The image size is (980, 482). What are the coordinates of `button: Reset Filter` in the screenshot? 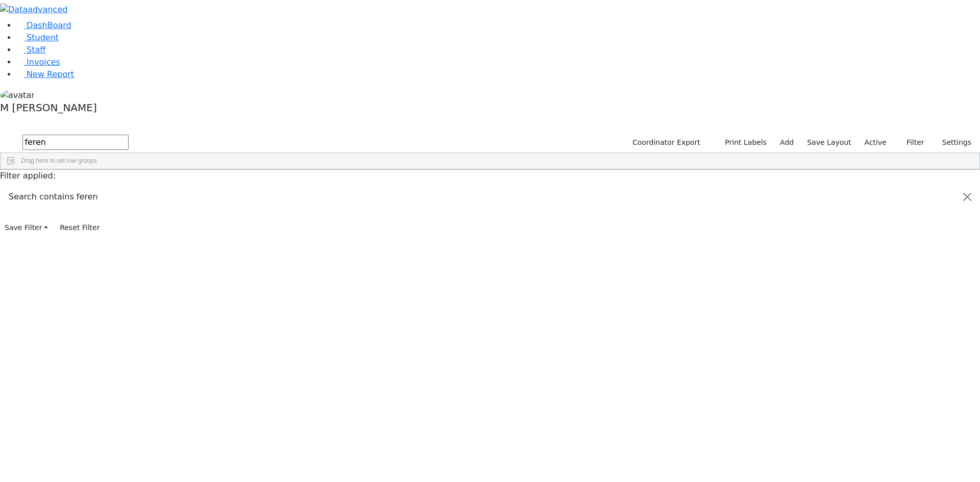 It's located at (80, 227).